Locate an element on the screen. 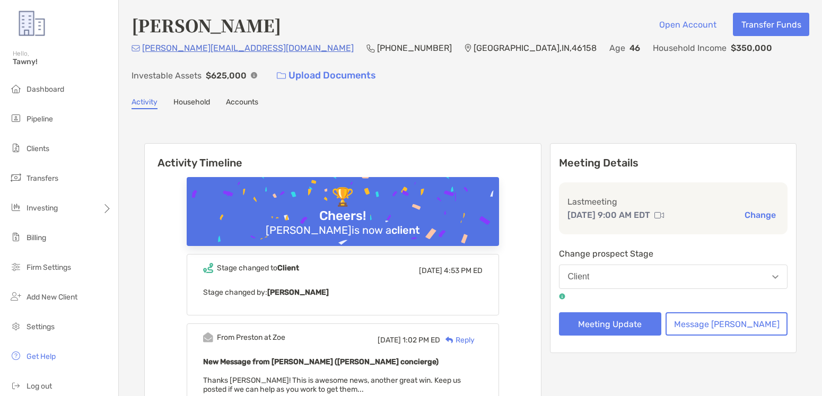 This screenshot has width=822, height=396. img: Open dropdown arrow is located at coordinates (775, 277).